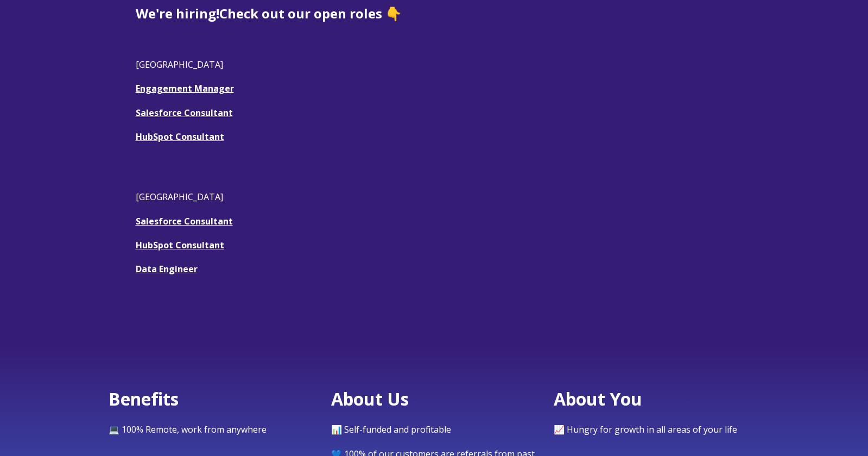  What do you see at coordinates (370, 398) in the screenshot?
I see `span: About Us` at bounding box center [370, 398].